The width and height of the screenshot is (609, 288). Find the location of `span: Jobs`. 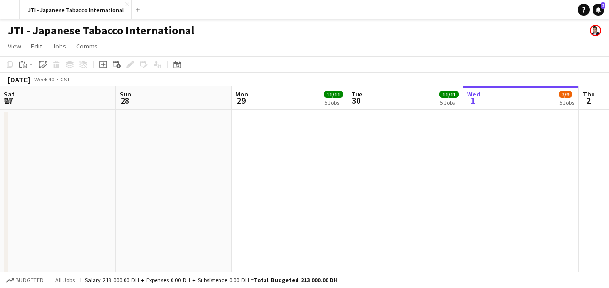

span: Jobs is located at coordinates (59, 46).